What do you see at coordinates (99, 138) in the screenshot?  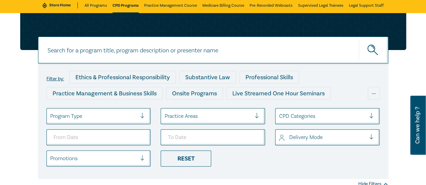 I see `input: From Date` at bounding box center [99, 138].